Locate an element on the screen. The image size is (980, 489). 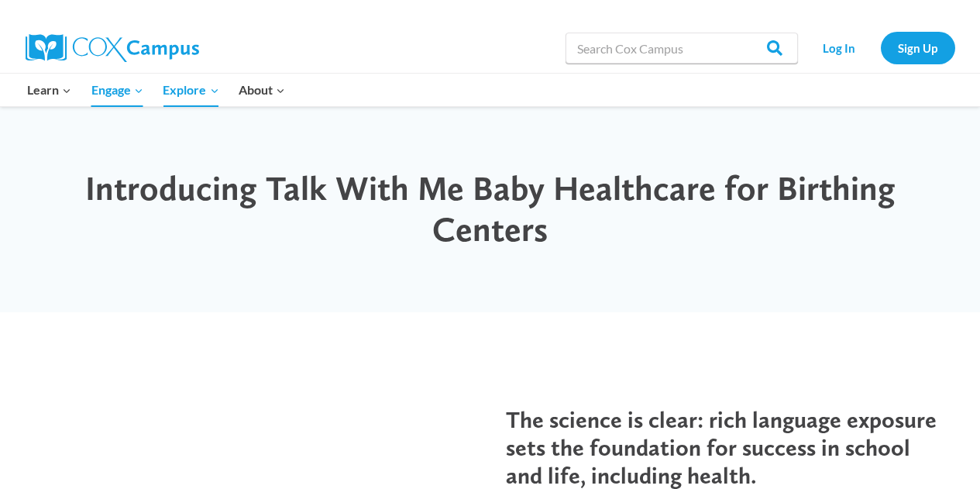
span: Engage is located at coordinates (117, 90).